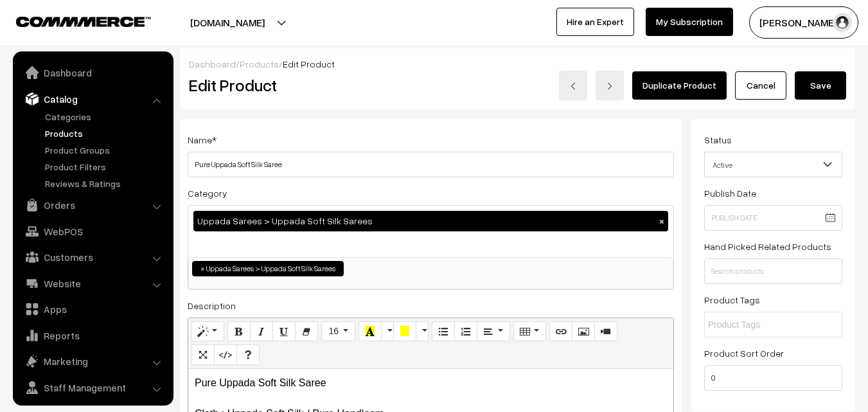  Describe the element at coordinates (466, 332) in the screenshot. I see `button: Ordered list (CTRL+SHIFT+NUM8)` at that location.